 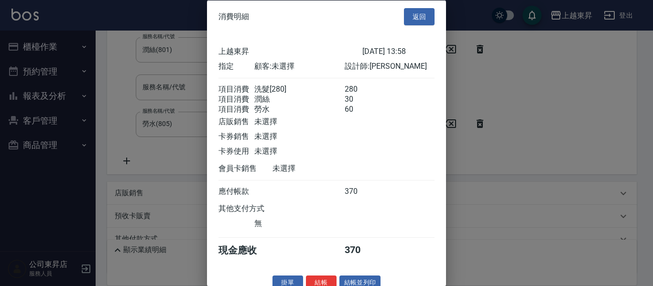 What do you see at coordinates (234, 16) in the screenshot?
I see `span: 消費明細` at bounding box center [234, 16].